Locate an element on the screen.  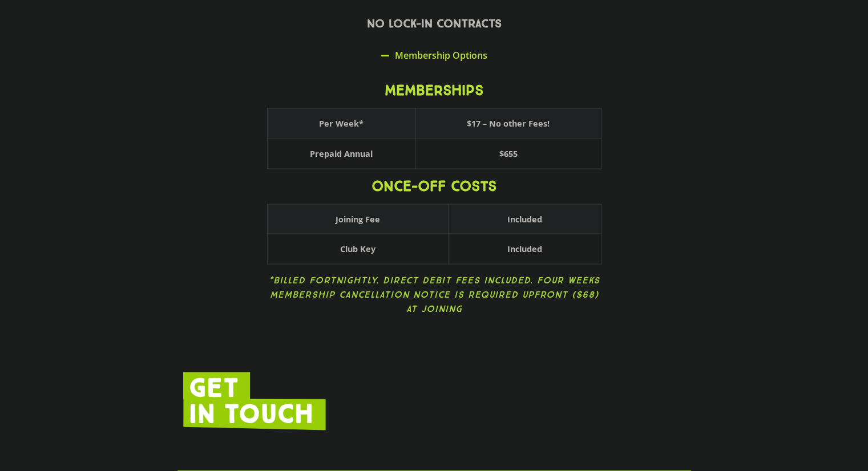
th: Per Week* is located at coordinates (341, 123).